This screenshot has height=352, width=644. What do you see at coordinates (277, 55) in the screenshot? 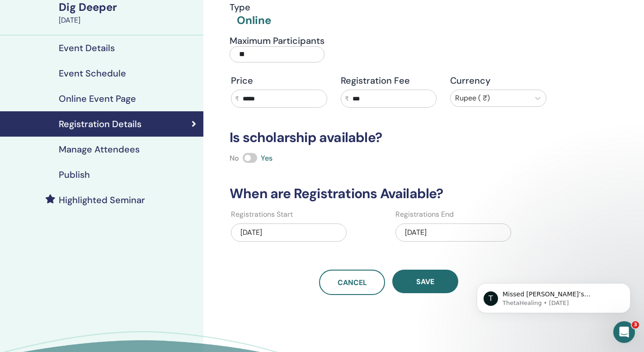
I see `input: Maximum Participants` at bounding box center [277, 55].